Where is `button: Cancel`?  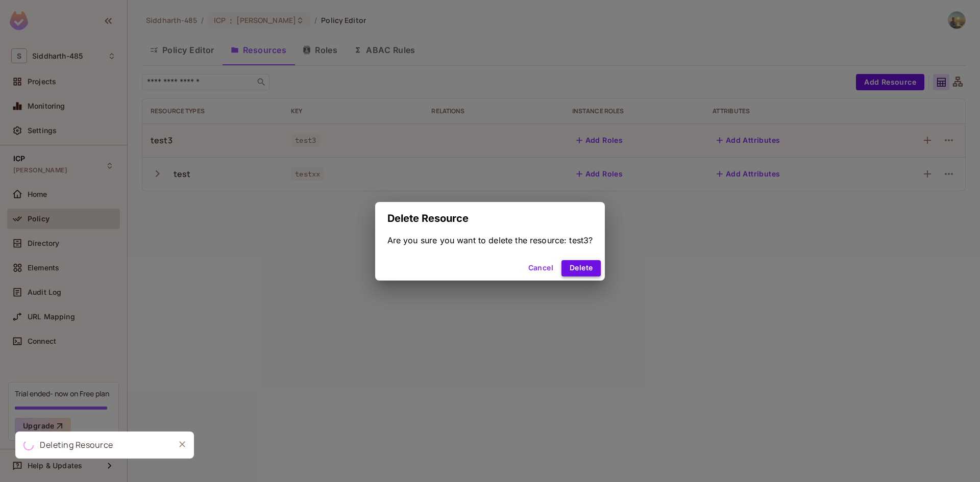 button: Cancel is located at coordinates (541, 269).